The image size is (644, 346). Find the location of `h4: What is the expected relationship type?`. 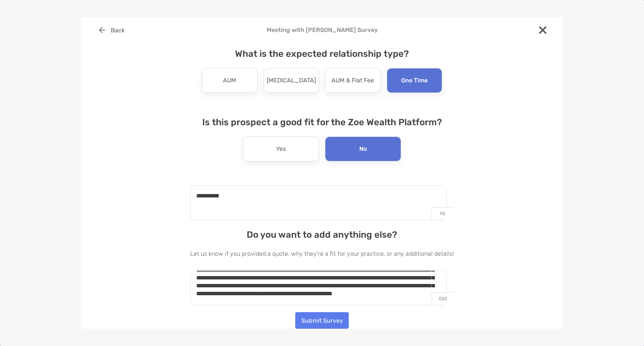

h4: What is the expected relationship type? is located at coordinates (322, 54).